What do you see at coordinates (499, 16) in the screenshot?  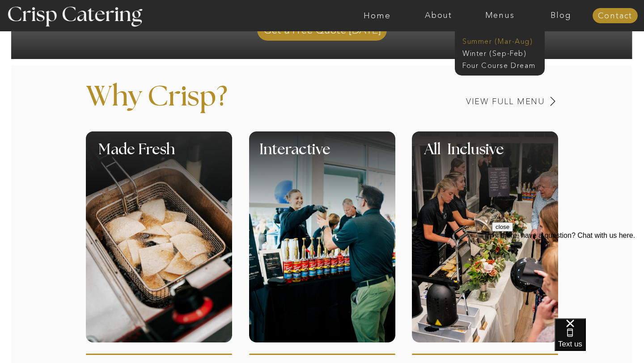 I see `nav: Menus` at bounding box center [499, 16].